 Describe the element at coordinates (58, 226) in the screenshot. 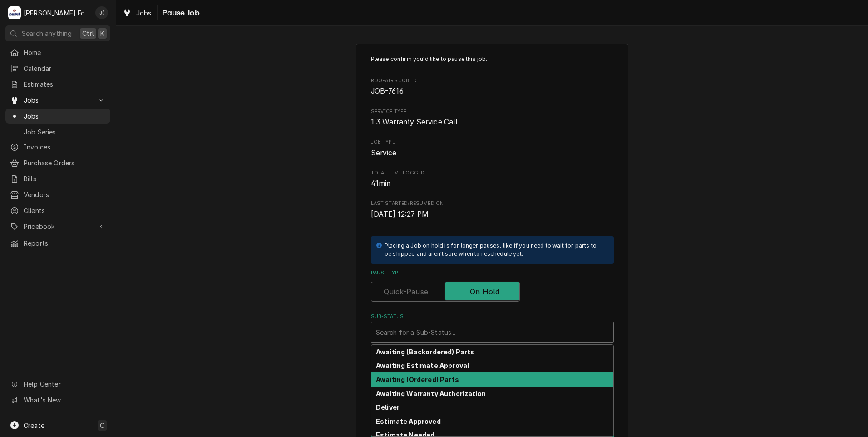

I see `span: Pricebook` at that location.